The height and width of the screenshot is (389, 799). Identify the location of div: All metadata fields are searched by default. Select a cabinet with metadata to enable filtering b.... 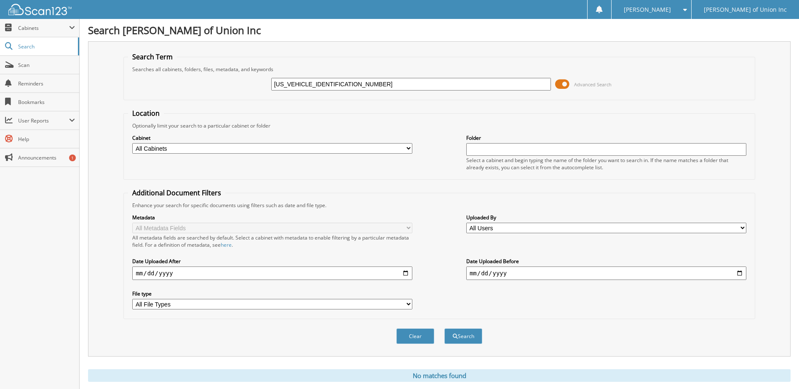
(272, 241).